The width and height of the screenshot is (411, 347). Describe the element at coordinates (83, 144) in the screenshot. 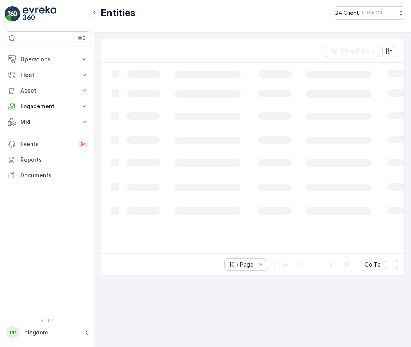

I see `p: 34` at that location.